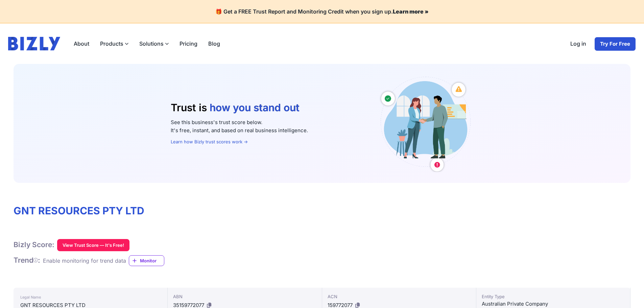 This screenshot has width=644, height=308. I want to click on a: Try For Free, so click(615, 44).